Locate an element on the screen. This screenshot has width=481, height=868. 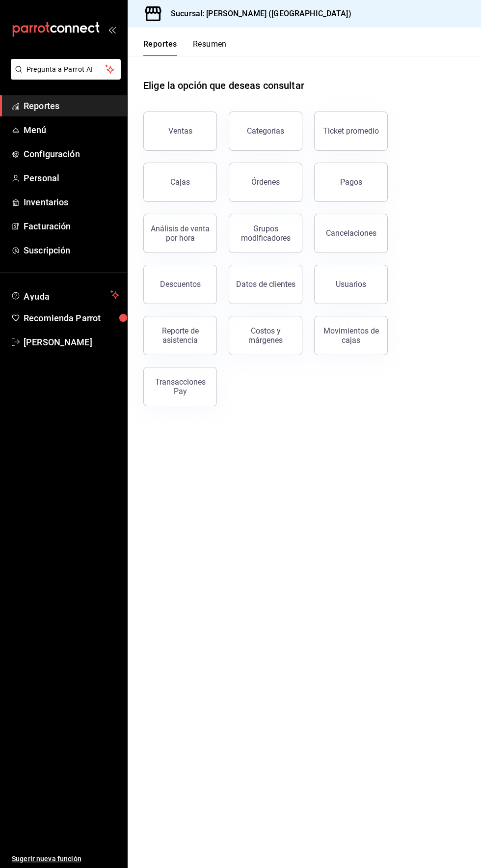
div: Usuarios is located at coordinates (351, 284).